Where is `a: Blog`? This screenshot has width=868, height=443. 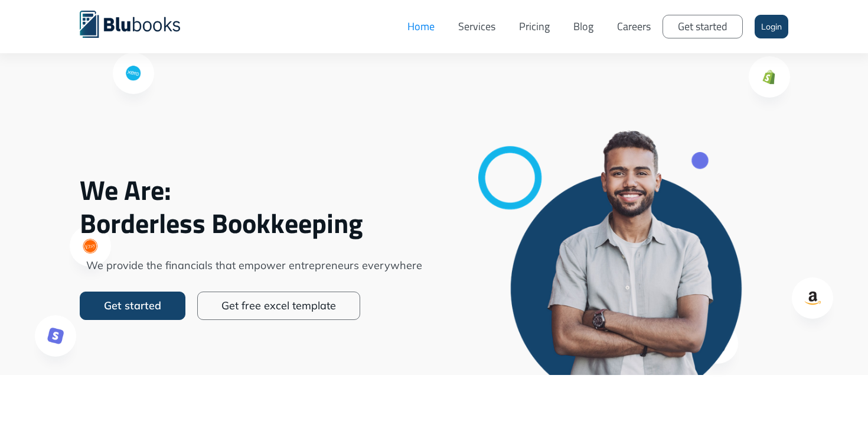
a: Blog is located at coordinates (583, 26).